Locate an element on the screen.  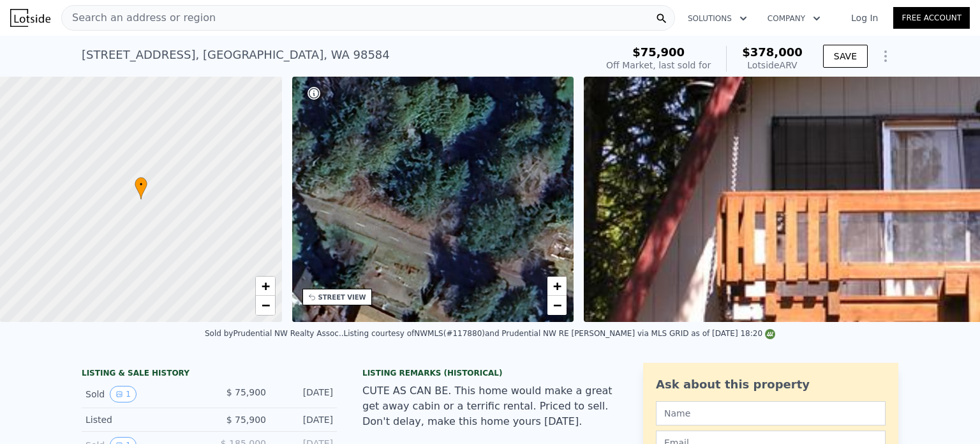
img: NWMLS Logo is located at coordinates (770, 334).